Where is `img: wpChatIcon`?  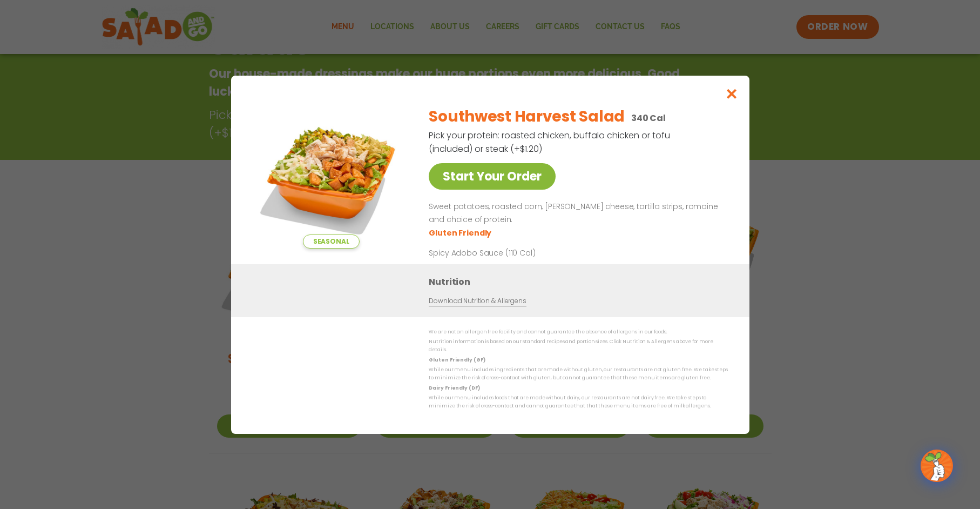
img: wpChatIcon is located at coordinates (937, 466).